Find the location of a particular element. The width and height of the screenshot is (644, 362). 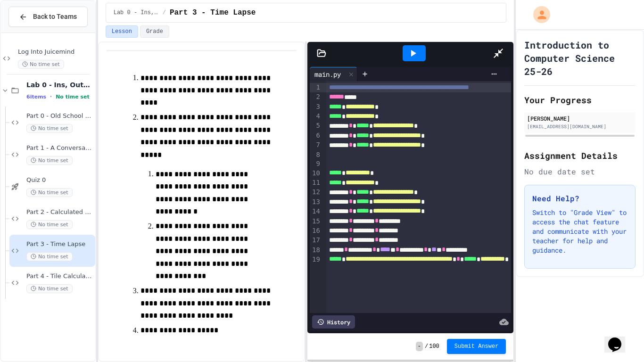

div: 3 is located at coordinates (315, 107).